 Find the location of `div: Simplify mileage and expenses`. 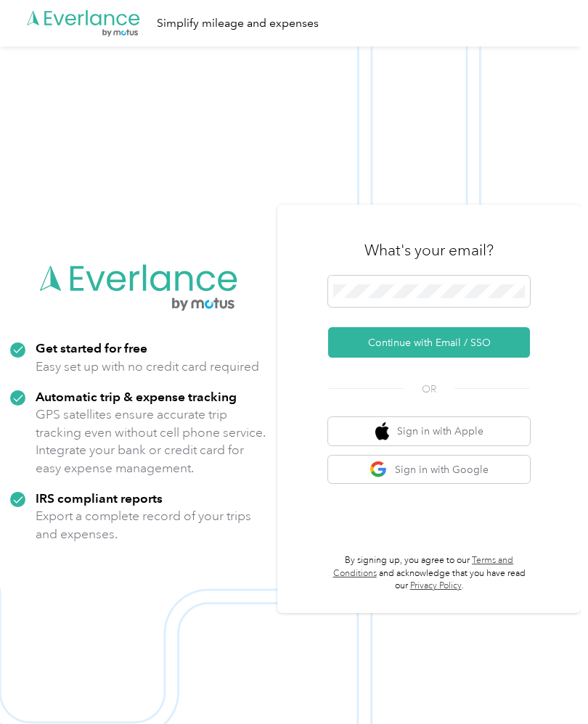

div: Simplify mileage and expenses is located at coordinates (237, 23).